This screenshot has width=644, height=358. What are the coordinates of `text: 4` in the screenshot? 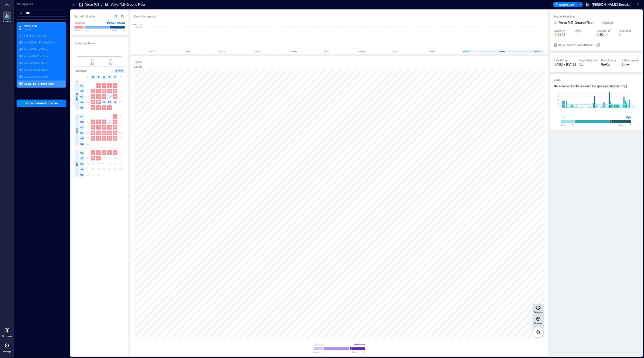 It's located at (115, 85).